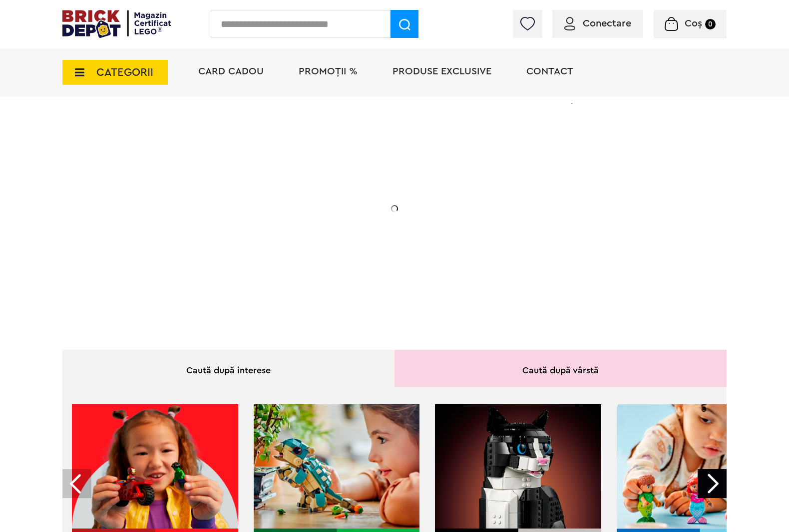  What do you see at coordinates (598, 24) in the screenshot?
I see `a: Conectare` at bounding box center [598, 24].